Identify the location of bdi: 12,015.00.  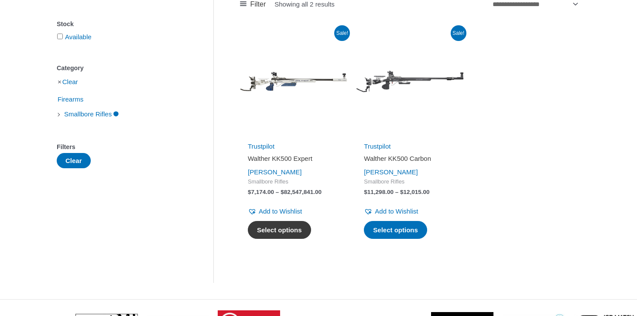
(415, 192).